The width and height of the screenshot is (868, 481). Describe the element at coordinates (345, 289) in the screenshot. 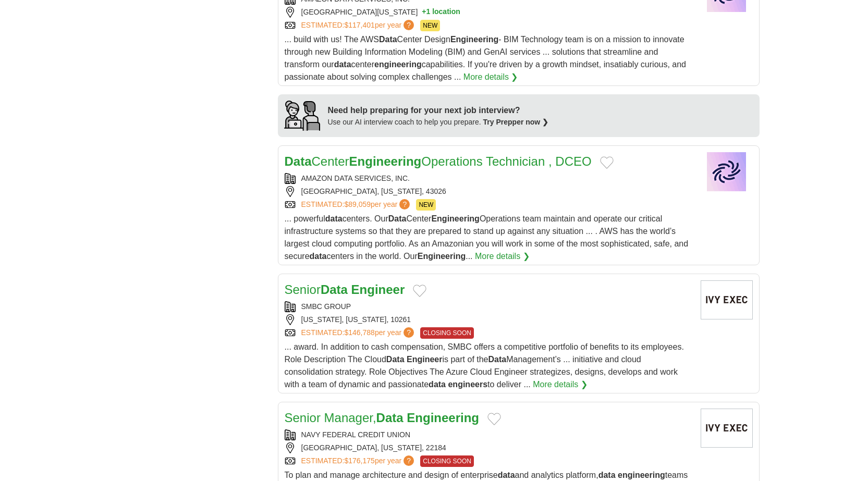

I see `a: SeniorData Engineer` at that location.